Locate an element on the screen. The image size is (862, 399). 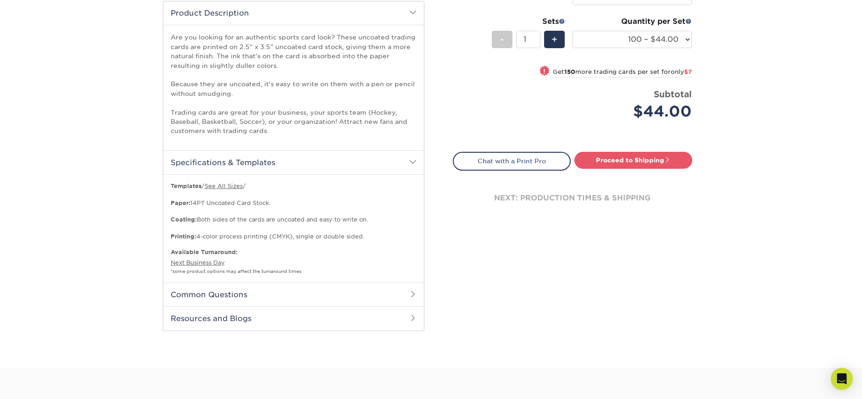
a: See All Sizes is located at coordinates (223, 186).